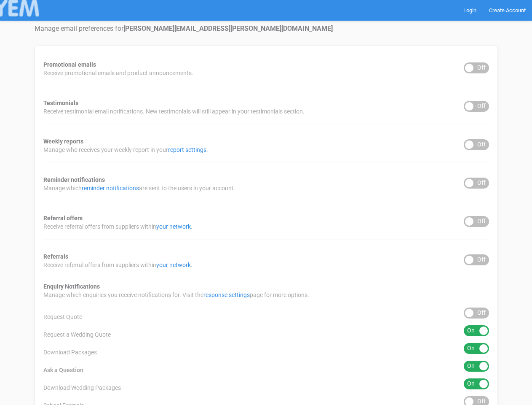 Image resolution: width=532 pixels, height=405 pixels. Describe the element at coordinates (140, 188) in the screenshot. I see `span: Manage which are sent to the users in your account.` at that location.